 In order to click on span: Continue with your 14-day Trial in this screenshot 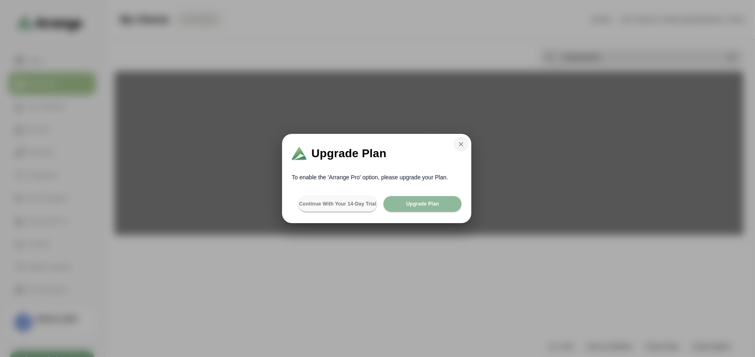, I will do `click(338, 204)`.